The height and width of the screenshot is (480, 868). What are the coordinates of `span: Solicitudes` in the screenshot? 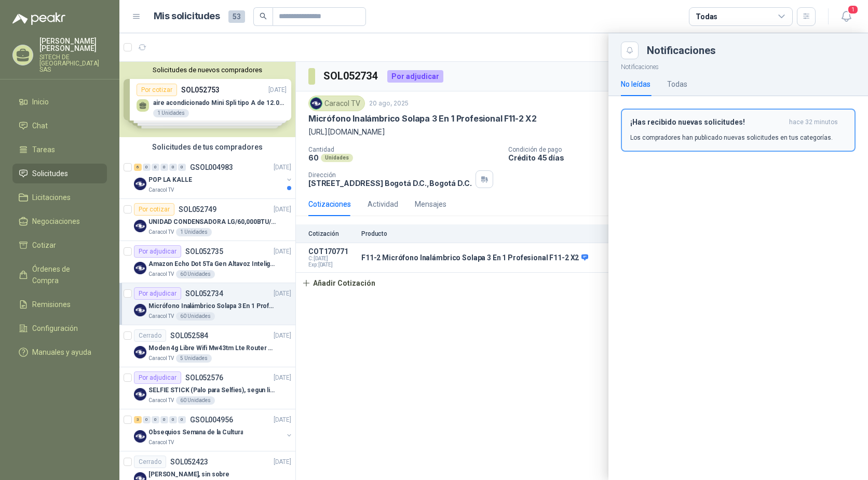 It's located at (50, 174).